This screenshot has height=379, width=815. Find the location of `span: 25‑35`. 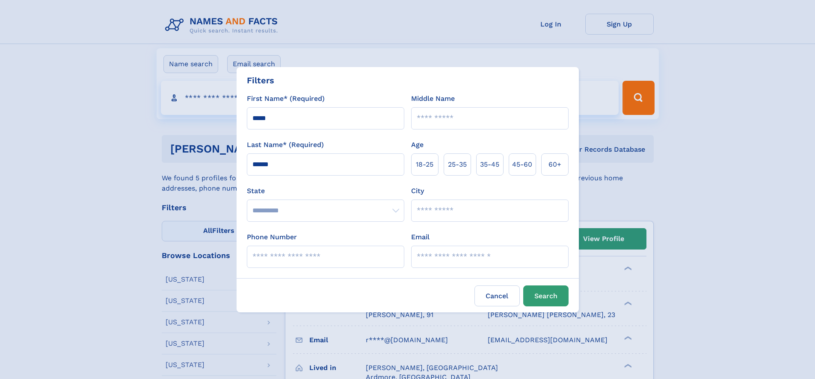

span: 25‑35 is located at coordinates (457, 165).